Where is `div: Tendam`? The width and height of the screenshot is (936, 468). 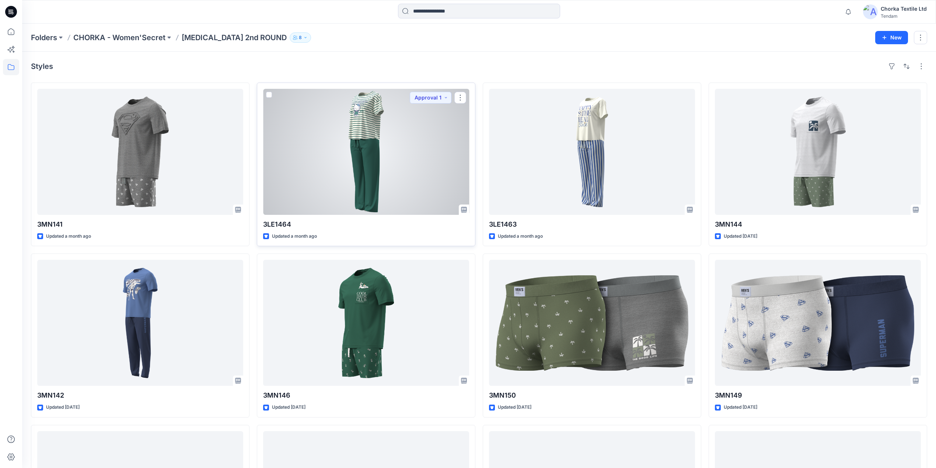
div: Tendam is located at coordinates (903, 16).